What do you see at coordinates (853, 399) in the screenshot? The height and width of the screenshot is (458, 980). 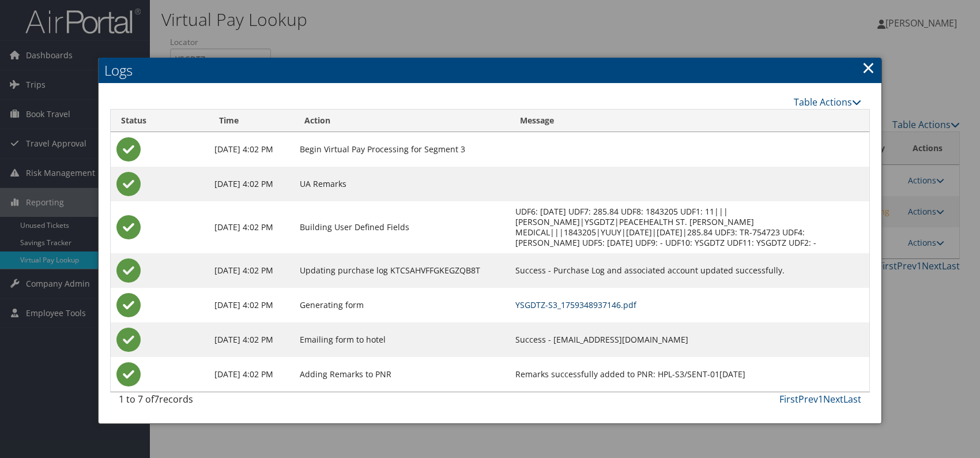 I see `a: Last` at bounding box center [853, 399].